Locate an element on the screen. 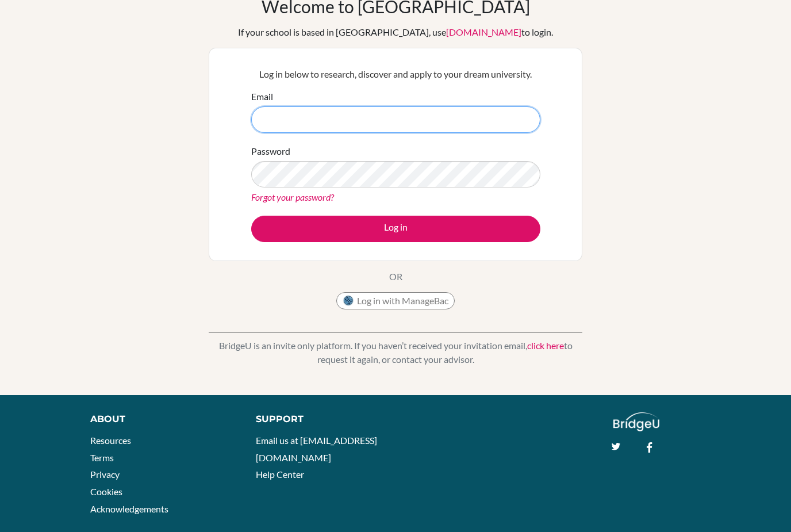 This screenshot has width=791, height=532. a: click here is located at coordinates (546, 345).